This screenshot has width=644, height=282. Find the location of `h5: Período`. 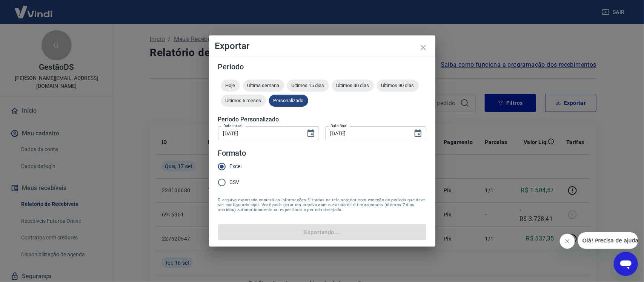

h5: Período is located at coordinates (322, 67).